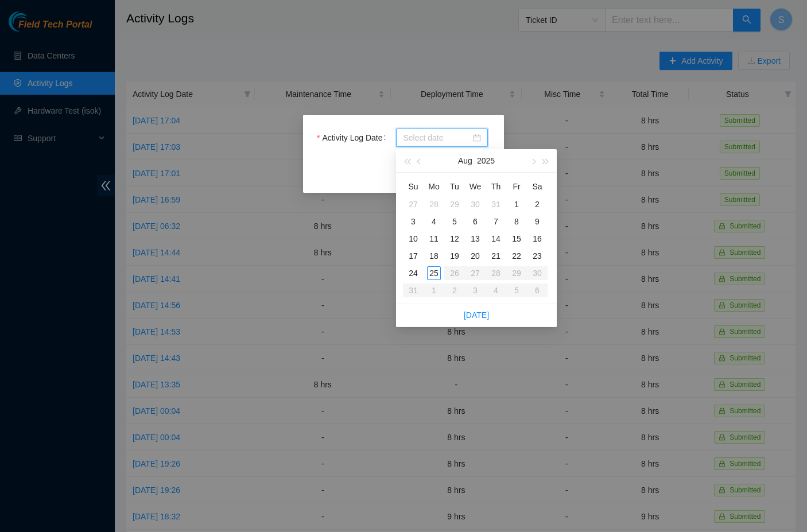  Describe the element at coordinates (537, 222) in the screenshot. I see `div: 9` at that location.